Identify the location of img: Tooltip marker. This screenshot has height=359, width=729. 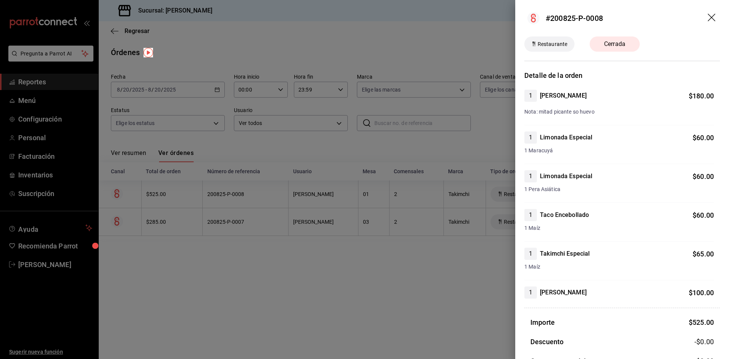
(148, 52).